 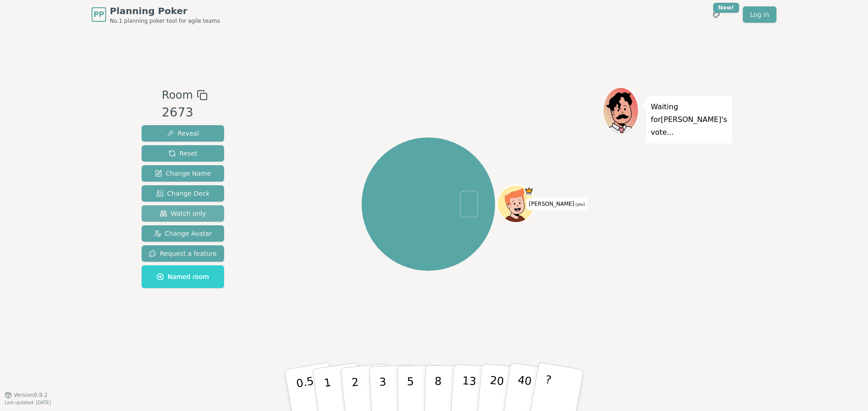 What do you see at coordinates (177, 95) in the screenshot?
I see `span: Room` at bounding box center [177, 95].